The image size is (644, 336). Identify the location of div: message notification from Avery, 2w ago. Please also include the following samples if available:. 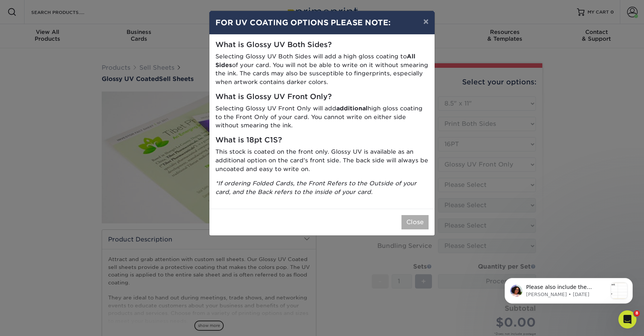
(75, 28).